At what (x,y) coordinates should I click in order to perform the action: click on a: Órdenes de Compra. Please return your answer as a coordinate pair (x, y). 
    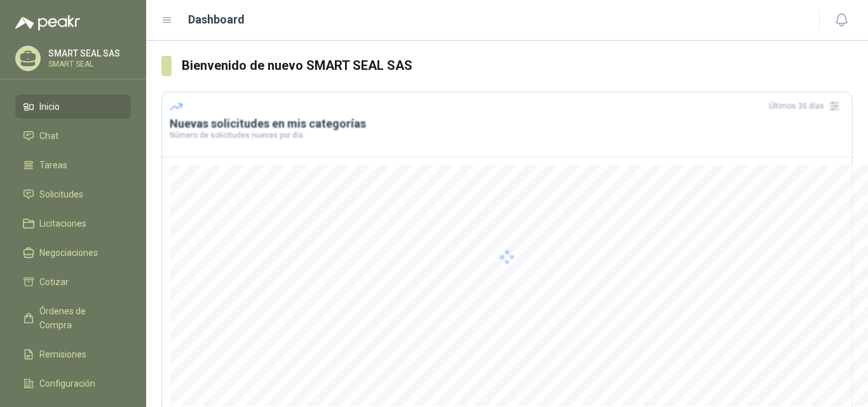
    Looking at the image, I should click on (73, 318).